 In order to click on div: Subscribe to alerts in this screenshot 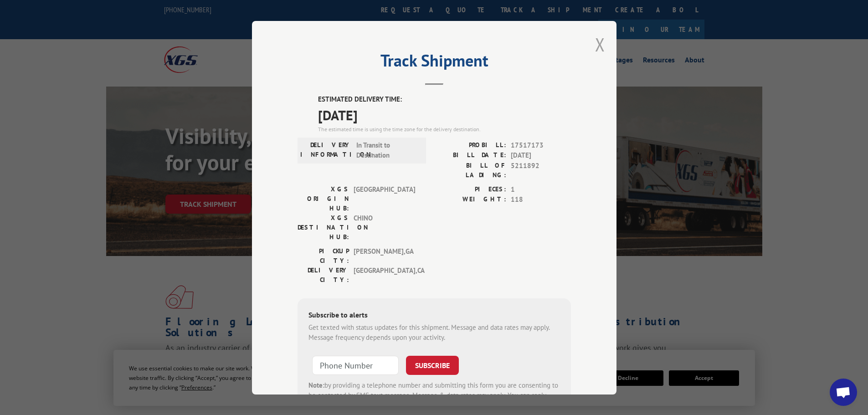, I will do `click(434, 315)`.